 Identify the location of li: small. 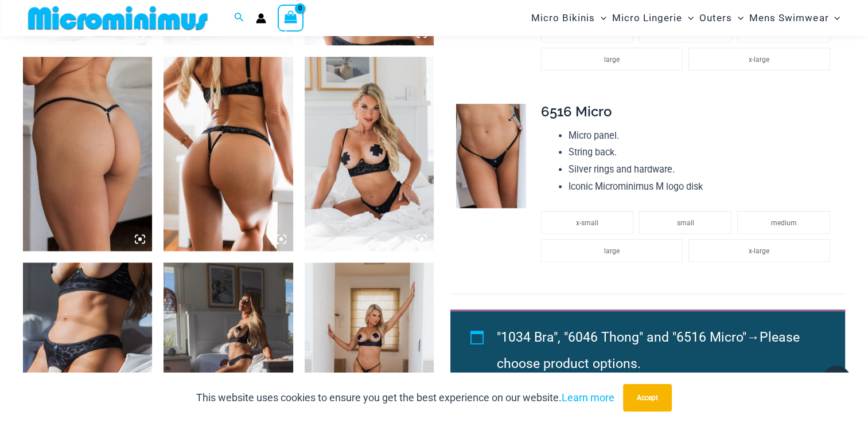
(685, 222).